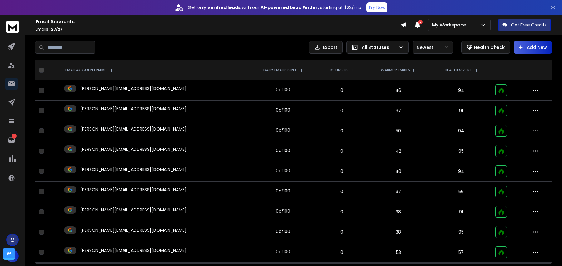 This screenshot has width=562, height=266. I want to click on td: 50, so click(398, 131).